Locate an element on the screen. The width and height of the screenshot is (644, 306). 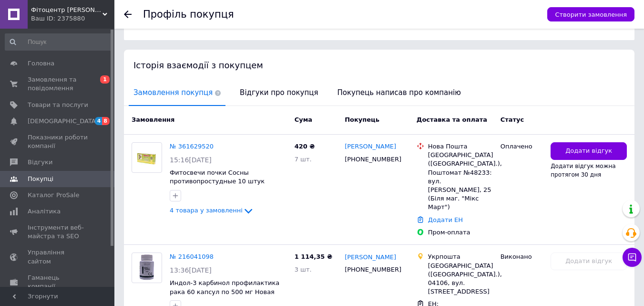
span: Додати відгук is located at coordinates (589, 151).